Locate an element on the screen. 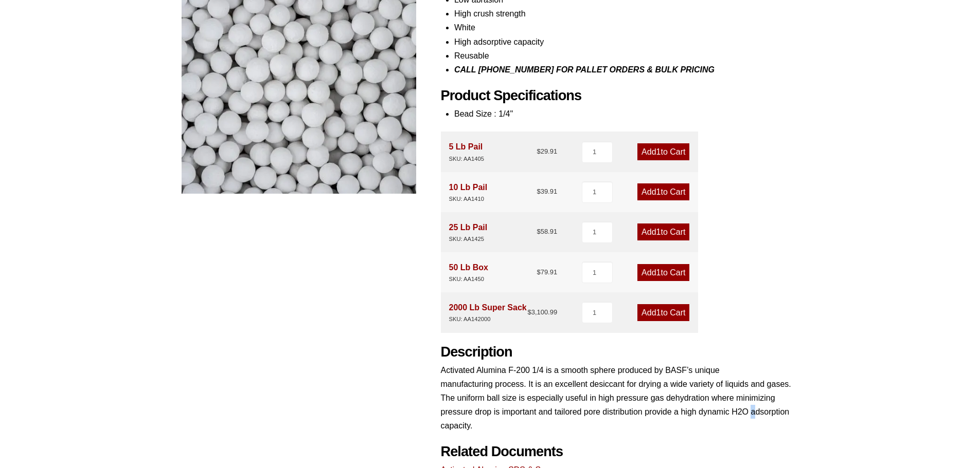 The height and width of the screenshot is (468, 980). li: Reusable is located at coordinates (626, 56).